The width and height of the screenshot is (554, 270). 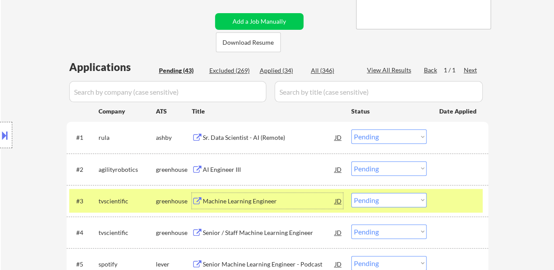 What do you see at coordinates (390, 70) in the screenshot?
I see `div: View All Results` at bounding box center [390, 70].